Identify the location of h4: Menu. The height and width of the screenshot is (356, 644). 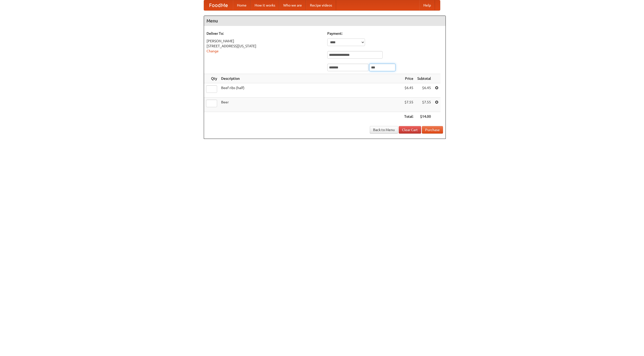
(325, 21).